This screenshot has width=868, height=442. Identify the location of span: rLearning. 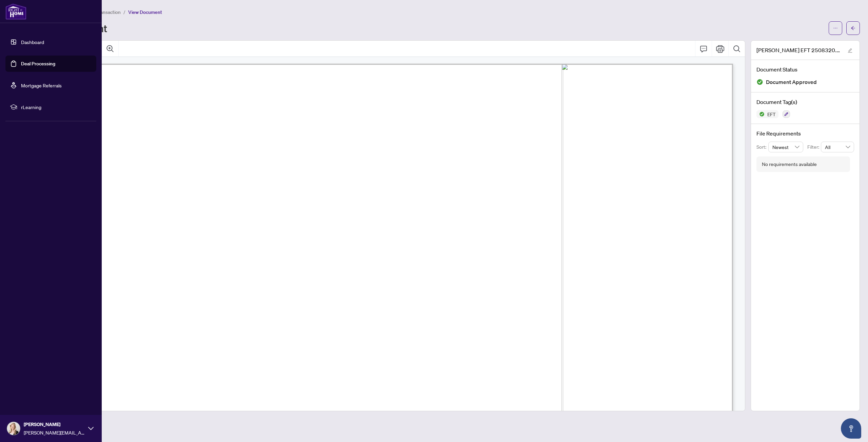
(56, 107).